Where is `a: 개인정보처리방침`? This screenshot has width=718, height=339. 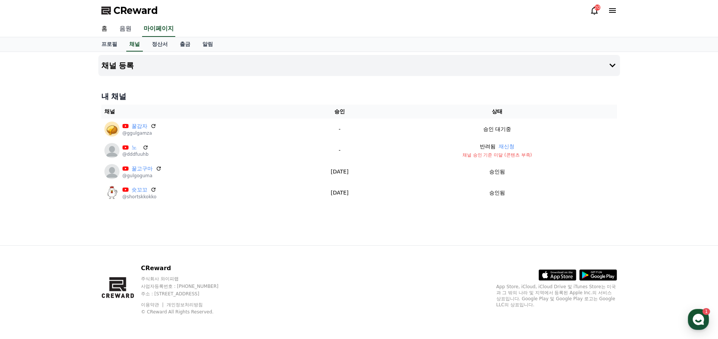
a: 개인정보처리방침 is located at coordinates (185, 305).